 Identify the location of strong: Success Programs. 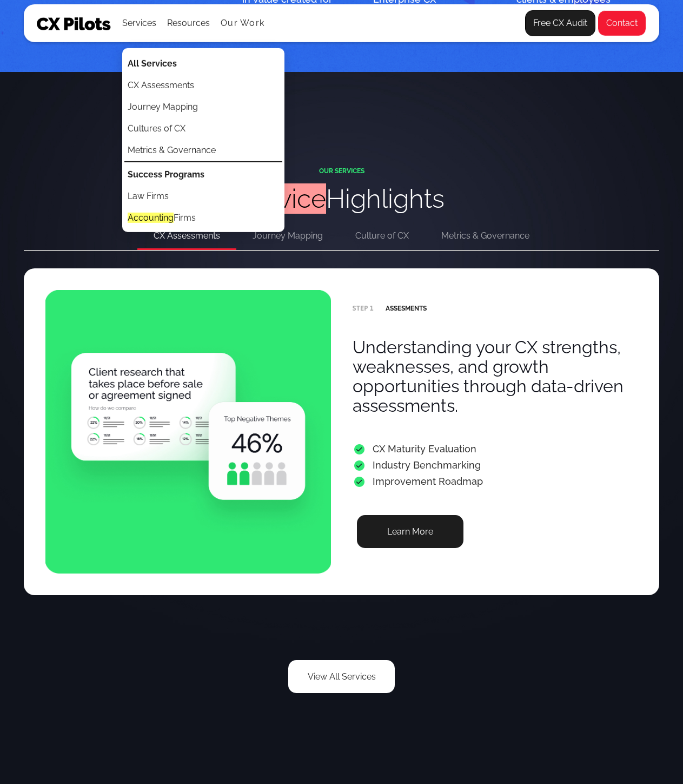
(166, 174).